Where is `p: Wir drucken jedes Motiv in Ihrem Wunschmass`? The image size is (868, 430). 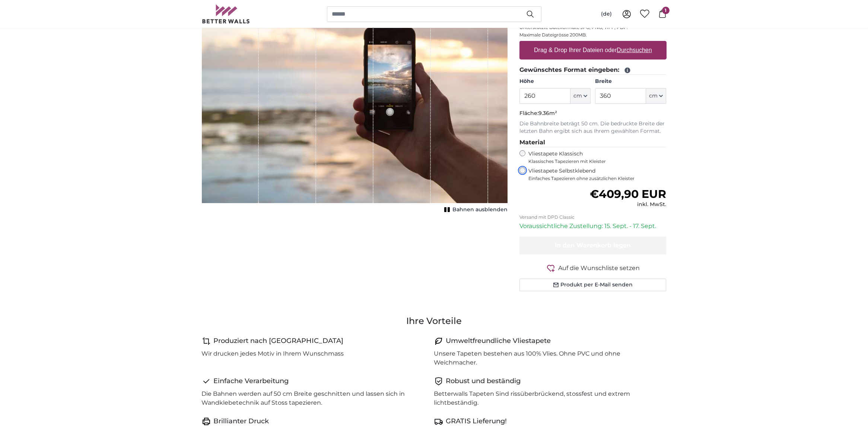
p: Wir drucken jedes Motiv in Ihrem Wunschmass is located at coordinates (273, 354).